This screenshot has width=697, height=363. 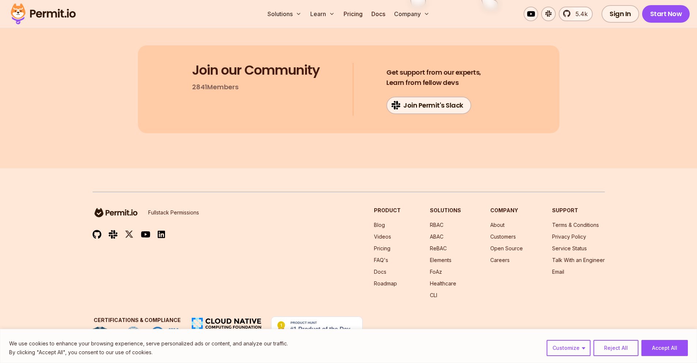 What do you see at coordinates (443, 283) in the screenshot?
I see `a: Healthcare` at bounding box center [443, 283].